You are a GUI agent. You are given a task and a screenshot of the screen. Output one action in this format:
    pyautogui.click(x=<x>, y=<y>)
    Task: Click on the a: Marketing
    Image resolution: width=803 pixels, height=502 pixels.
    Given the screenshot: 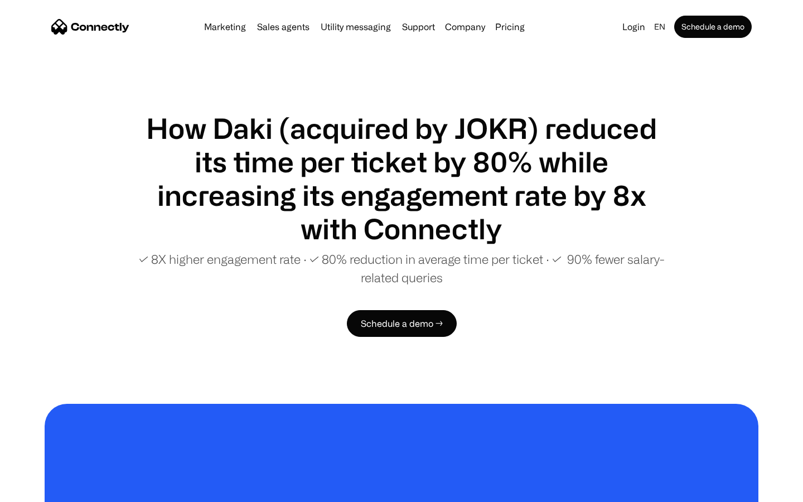 What is the action you would take?
    pyautogui.click(x=225, y=27)
    